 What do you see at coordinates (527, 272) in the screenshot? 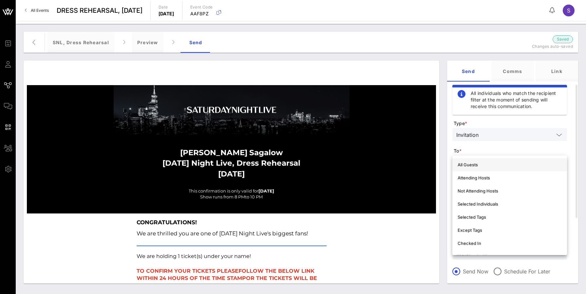
I see `label: Schedule For Later` at bounding box center [527, 272].